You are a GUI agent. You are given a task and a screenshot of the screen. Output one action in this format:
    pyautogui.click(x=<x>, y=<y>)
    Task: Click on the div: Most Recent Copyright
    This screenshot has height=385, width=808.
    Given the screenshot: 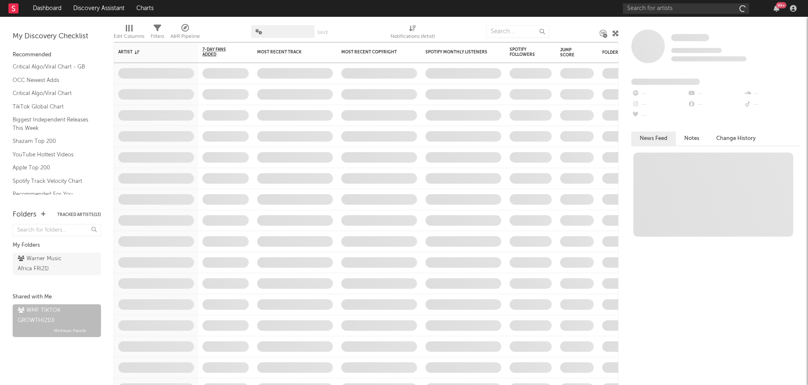 What is the action you would take?
    pyautogui.click(x=373, y=52)
    